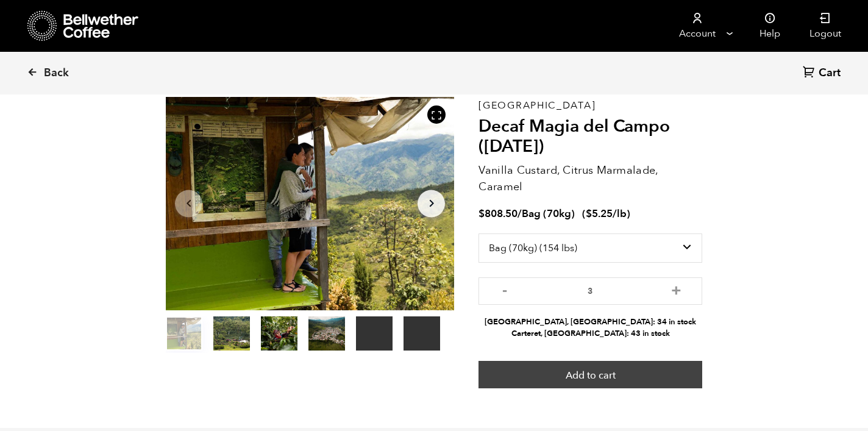 The image size is (868, 431). Describe the element at coordinates (830, 73) in the screenshot. I see `span: Cart` at that location.